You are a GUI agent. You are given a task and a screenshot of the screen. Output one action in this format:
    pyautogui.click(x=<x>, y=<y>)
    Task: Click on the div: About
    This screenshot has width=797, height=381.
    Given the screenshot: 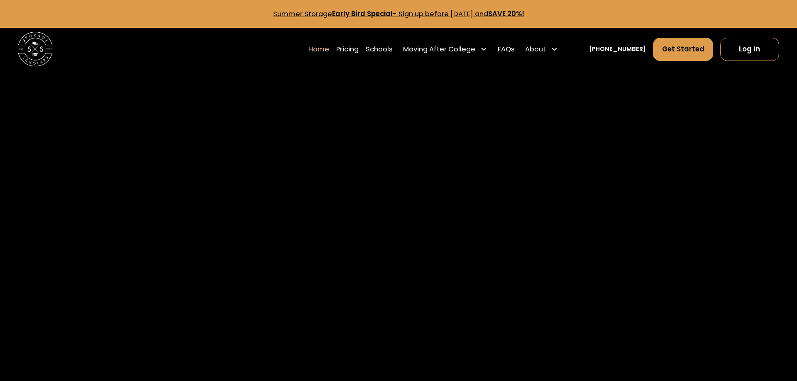 What is the action you would take?
    pyautogui.click(x=535, y=49)
    